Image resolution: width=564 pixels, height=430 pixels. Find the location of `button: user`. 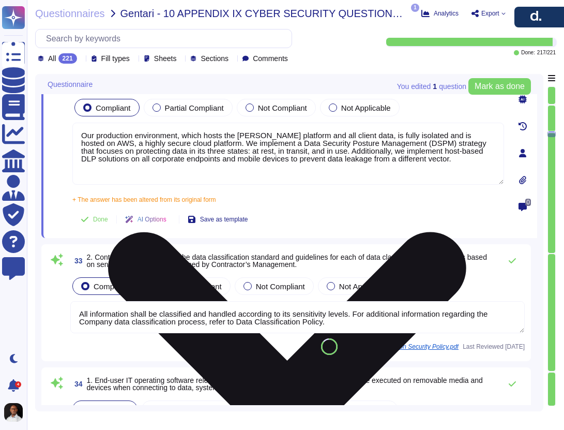

button: user is located at coordinates (16, 412).